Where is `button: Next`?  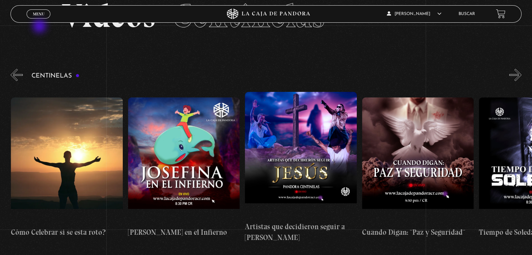 button: Next is located at coordinates (515, 75).